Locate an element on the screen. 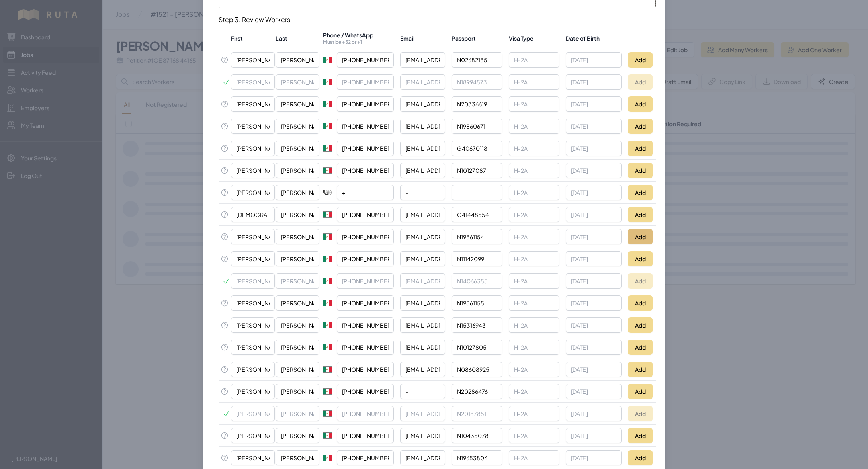 The image size is (868, 469). th: Email is located at coordinates (422, 38).